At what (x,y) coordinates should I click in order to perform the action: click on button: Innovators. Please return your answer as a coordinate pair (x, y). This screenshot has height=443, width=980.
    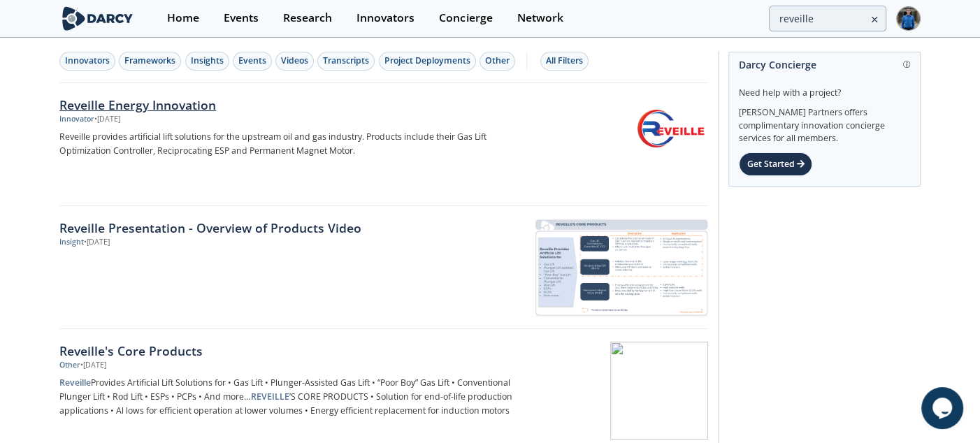
    Looking at the image, I should click on (87, 61).